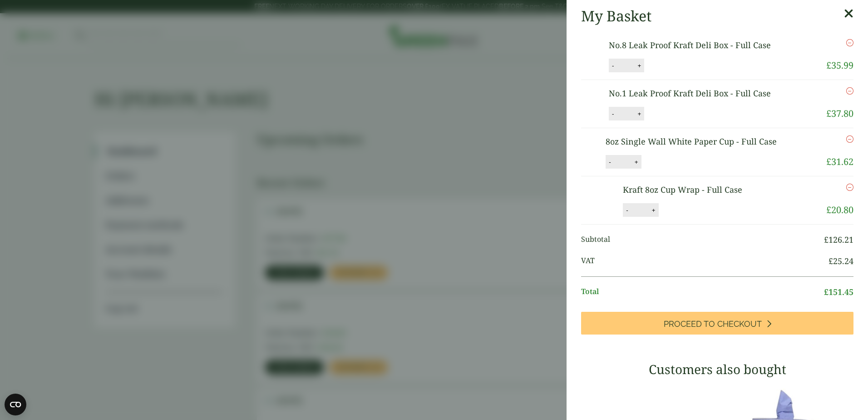 This screenshot has width=868, height=420. I want to click on h3: Customers also bought, so click(717, 369).